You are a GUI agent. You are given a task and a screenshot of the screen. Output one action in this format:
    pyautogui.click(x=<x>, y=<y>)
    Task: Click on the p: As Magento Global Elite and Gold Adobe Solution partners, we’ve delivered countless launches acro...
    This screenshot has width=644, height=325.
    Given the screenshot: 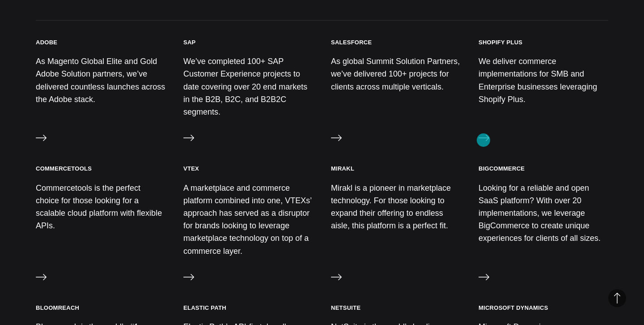 What is the action you would take?
    pyautogui.click(x=101, y=80)
    